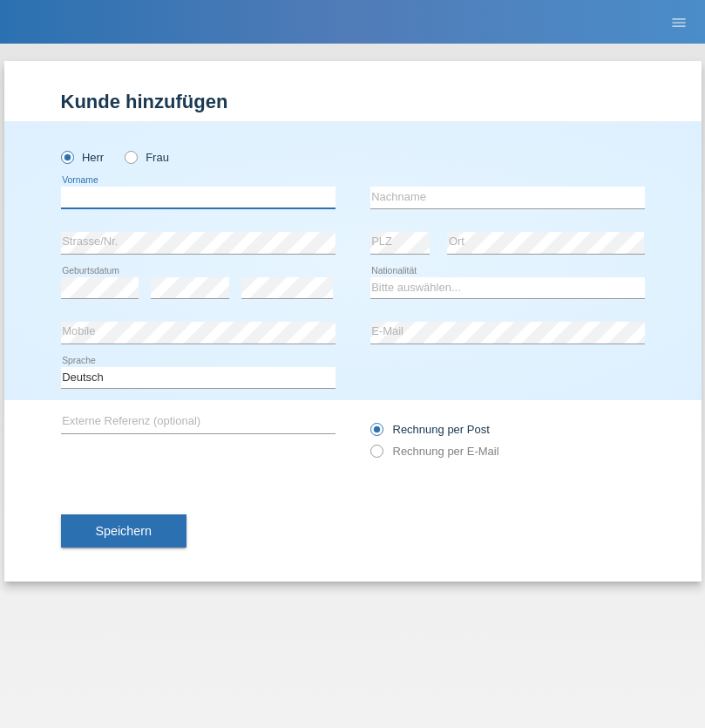 This screenshot has width=705, height=728. What do you see at coordinates (83, 156) in the screenshot?
I see `label: Herr` at bounding box center [83, 156].